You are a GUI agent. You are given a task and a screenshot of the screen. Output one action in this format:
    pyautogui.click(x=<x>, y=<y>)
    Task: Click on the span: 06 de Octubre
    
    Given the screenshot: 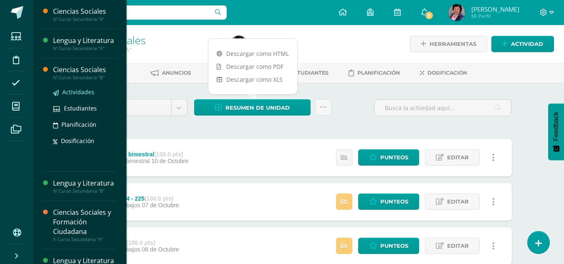 What is the action you would take?
    pyautogui.click(x=160, y=250)
    